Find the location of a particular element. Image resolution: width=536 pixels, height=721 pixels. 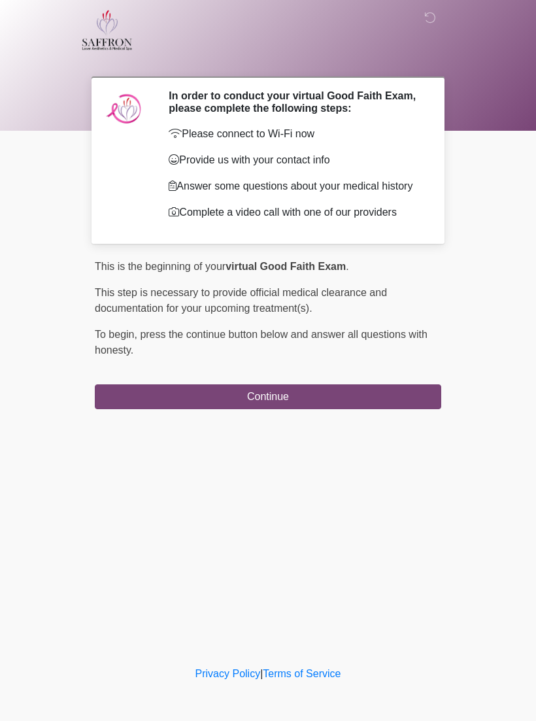

p: Provide us with your contact info is located at coordinates (295, 160).